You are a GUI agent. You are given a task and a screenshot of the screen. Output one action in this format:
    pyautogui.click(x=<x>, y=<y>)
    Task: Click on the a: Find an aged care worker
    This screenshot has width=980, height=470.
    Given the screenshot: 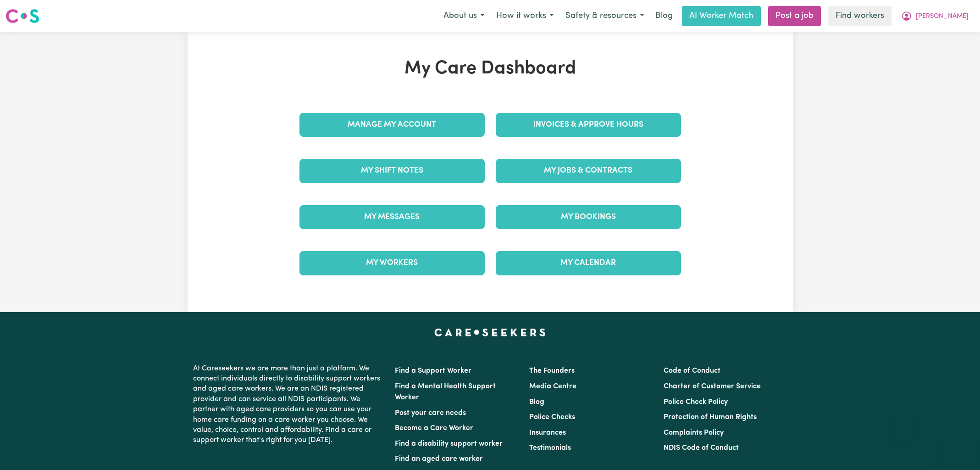 What is the action you would take?
    pyautogui.click(x=439, y=459)
    